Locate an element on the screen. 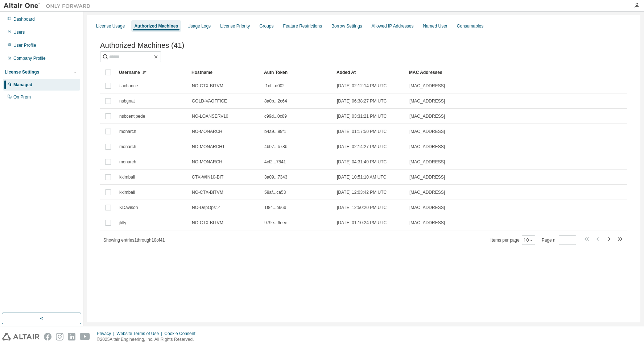 The width and height of the screenshot is (644, 347). img: instagram.svg is located at coordinates (59, 336).